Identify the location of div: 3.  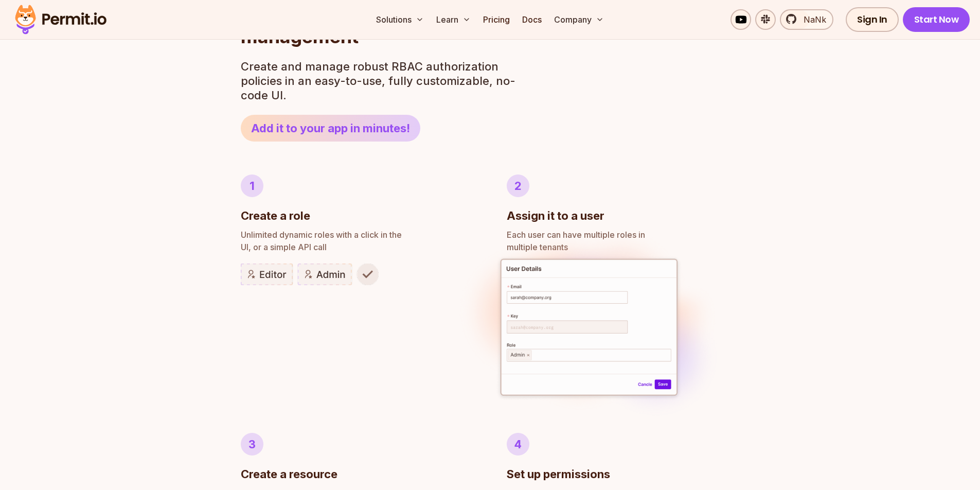
(252, 444).